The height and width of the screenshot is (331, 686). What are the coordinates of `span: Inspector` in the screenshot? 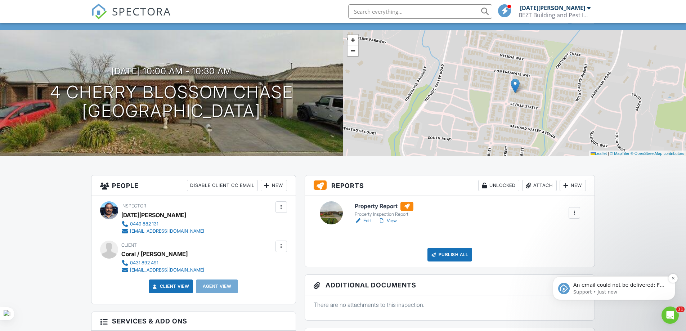 It's located at (134, 206).